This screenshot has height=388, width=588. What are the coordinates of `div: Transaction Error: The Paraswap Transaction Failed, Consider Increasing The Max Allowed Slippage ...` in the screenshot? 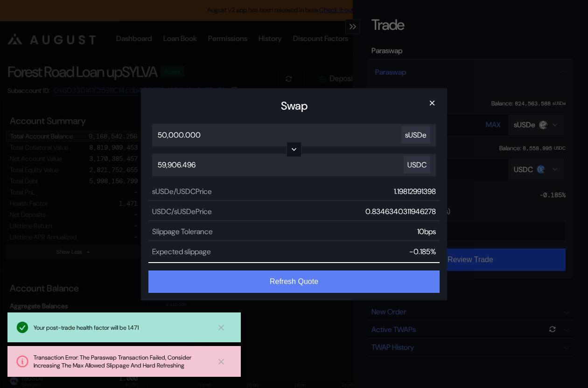 It's located at (121, 361).